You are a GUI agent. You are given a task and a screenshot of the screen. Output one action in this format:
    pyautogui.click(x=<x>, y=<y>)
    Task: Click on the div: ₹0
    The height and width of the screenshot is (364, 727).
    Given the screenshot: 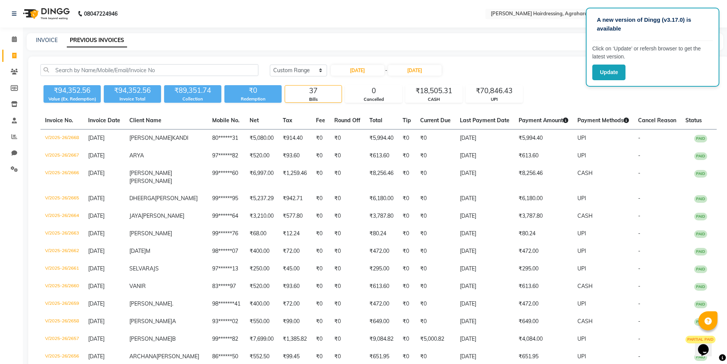 What is the action you would take?
    pyautogui.click(x=253, y=90)
    